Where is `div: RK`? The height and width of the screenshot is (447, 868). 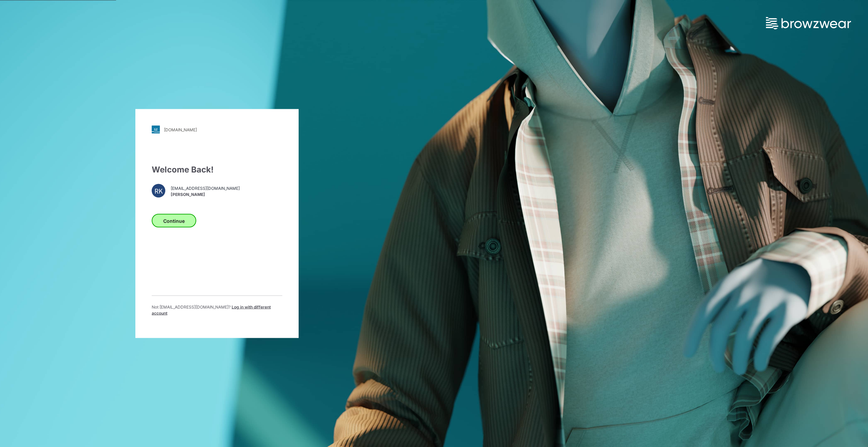 div: RK is located at coordinates (159, 191).